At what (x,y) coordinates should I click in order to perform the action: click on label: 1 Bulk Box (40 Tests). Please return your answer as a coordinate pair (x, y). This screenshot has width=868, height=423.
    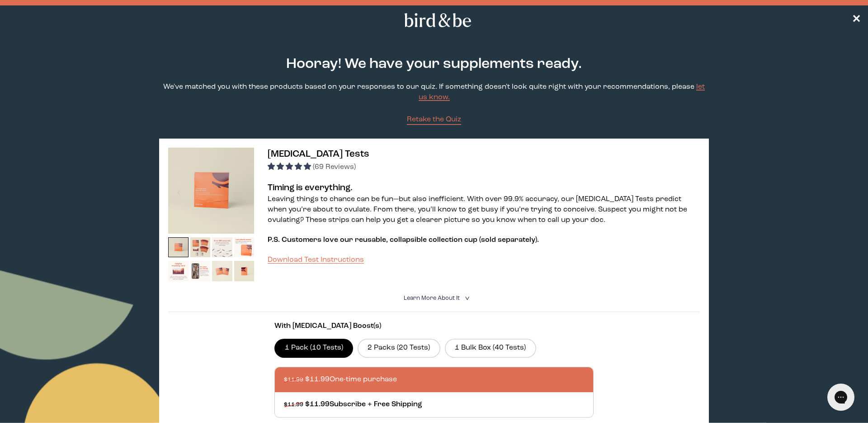
    Looking at the image, I should click on (491, 348).